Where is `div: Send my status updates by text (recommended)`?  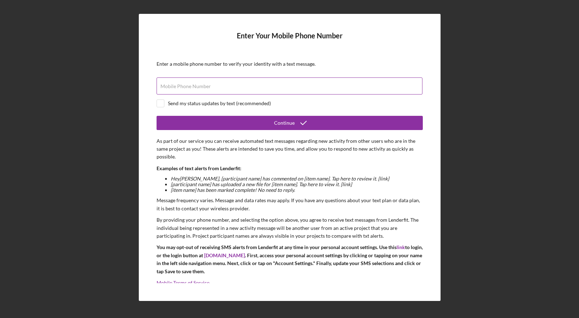
div: Send my status updates by text (recommended) is located at coordinates (219, 103).